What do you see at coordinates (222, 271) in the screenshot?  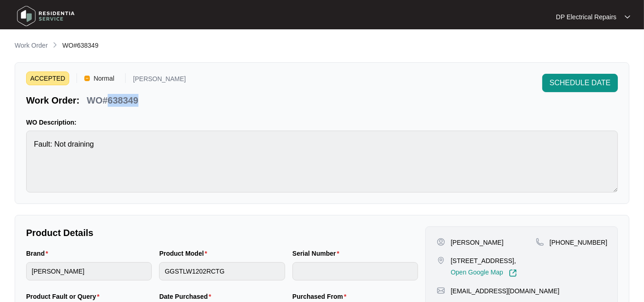 I see `input: Product Model` at bounding box center [222, 271].